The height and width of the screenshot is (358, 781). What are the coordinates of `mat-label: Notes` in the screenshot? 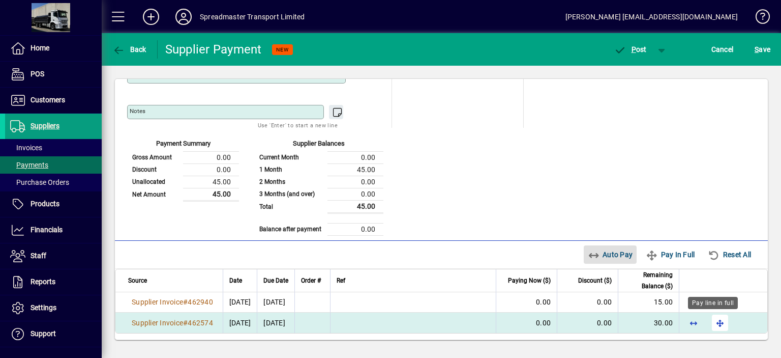 It's located at (137, 111).